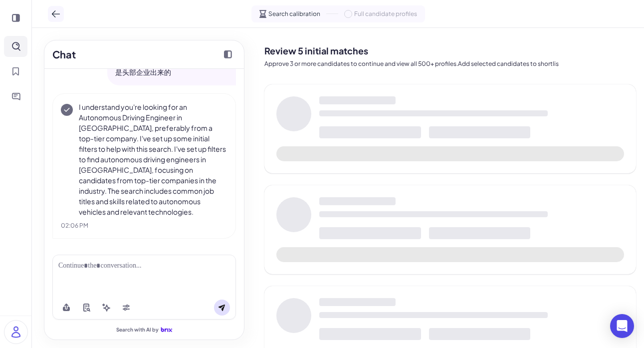 Image resolution: width=644 pixels, height=348 pixels. I want to click on img: user_logo.png, so click(16, 332).